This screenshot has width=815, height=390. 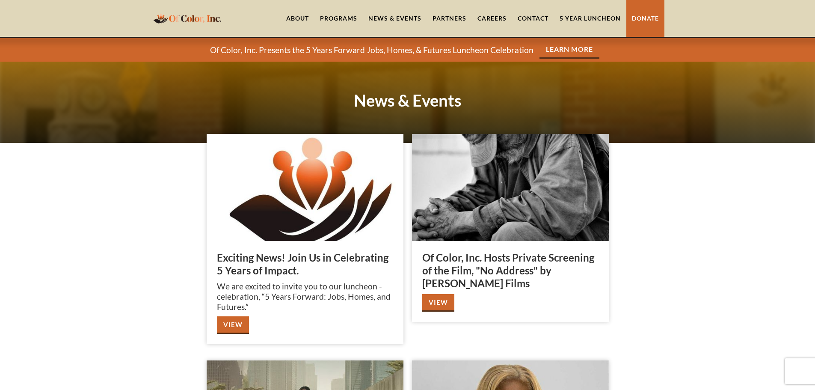 I want to click on a: Learn More, so click(x=570, y=50).